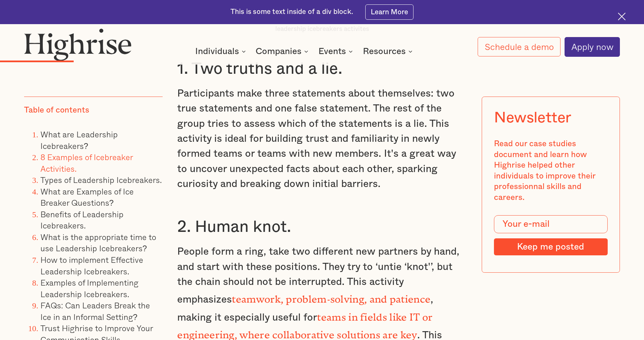 Image resolution: width=644 pixels, height=340 pixels. I want to click on a: Examples of Implementing Leadership Icebreakers., so click(89, 288).